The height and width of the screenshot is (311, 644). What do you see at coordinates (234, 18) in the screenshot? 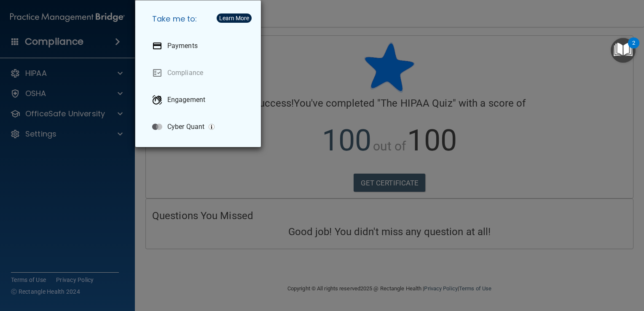
I see `div: Learn More` at bounding box center [234, 18].